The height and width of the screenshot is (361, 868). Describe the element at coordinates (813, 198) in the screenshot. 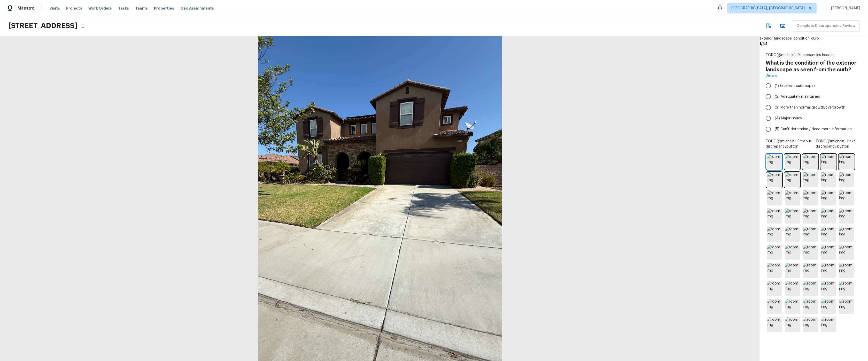

I see `div: exterior_landscape_condition_curb` at that location.